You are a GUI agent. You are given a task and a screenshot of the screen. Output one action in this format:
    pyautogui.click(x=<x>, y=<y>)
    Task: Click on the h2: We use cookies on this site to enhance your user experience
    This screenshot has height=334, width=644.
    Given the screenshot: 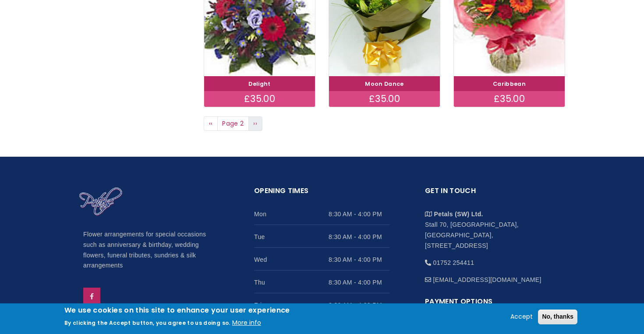 What is the action you would take?
    pyautogui.click(x=177, y=310)
    